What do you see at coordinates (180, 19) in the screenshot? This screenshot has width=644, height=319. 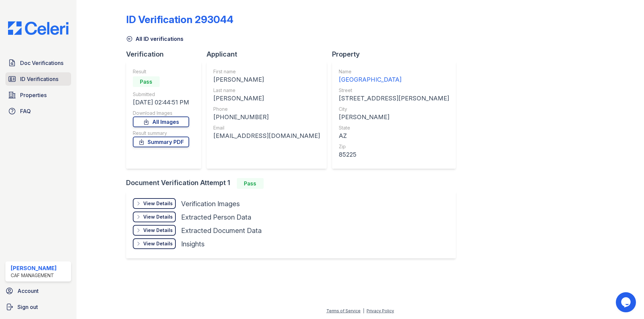 I see `div: ID Verification 293044` at bounding box center [180, 19].